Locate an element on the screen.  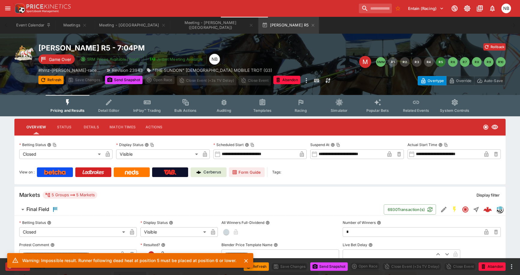
img: PriceKinetics is located at coordinates (49, 6).